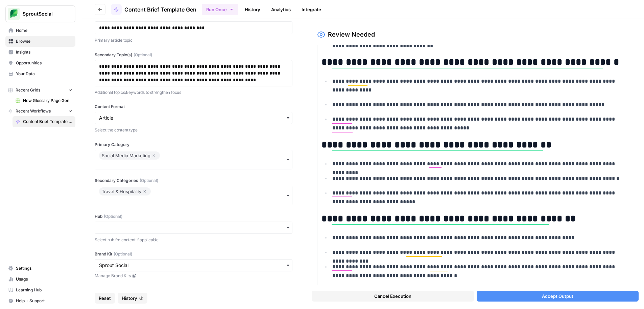  What do you see at coordinates (40, 41) in the screenshot?
I see `a: Browse` at bounding box center [40, 41].